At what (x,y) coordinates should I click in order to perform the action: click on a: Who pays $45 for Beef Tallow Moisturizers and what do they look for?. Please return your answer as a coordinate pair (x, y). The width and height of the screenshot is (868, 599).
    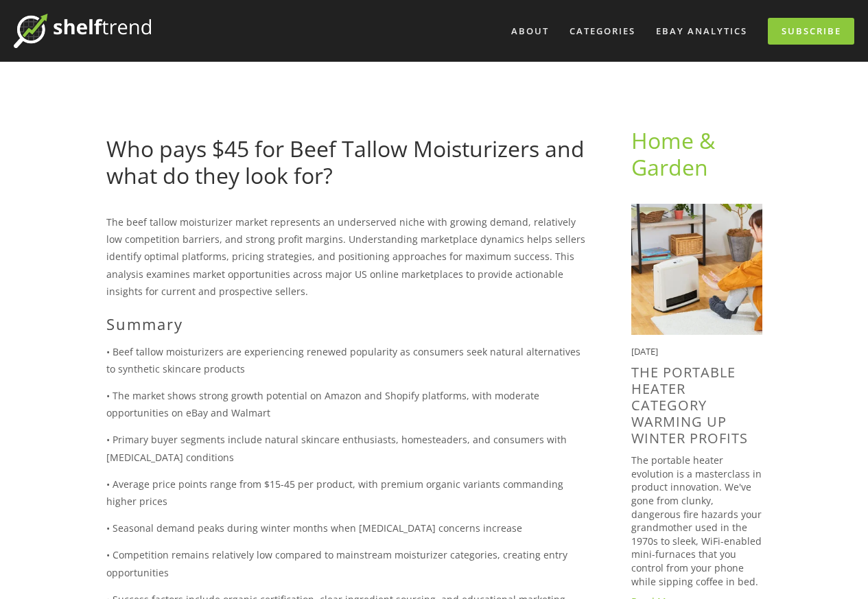
    Looking at the image, I should click on (345, 161).